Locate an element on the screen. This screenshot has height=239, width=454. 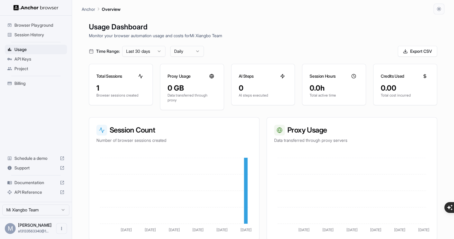
h3: Credits Used is located at coordinates (393, 76).